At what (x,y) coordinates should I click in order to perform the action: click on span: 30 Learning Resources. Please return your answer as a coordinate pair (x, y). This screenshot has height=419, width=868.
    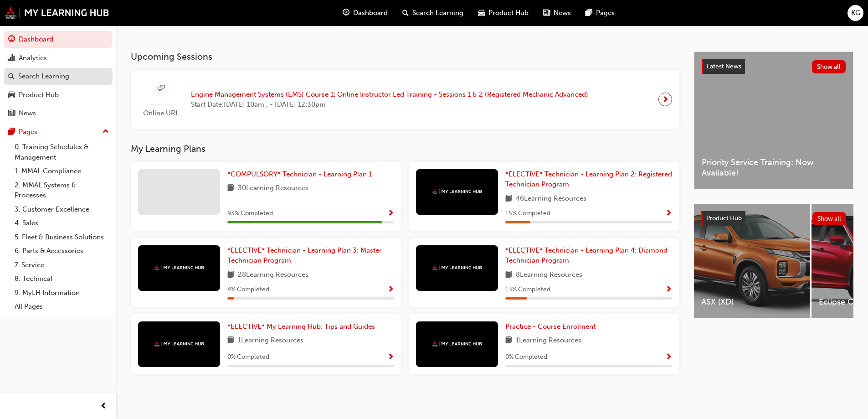
    Looking at the image, I should click on (273, 188).